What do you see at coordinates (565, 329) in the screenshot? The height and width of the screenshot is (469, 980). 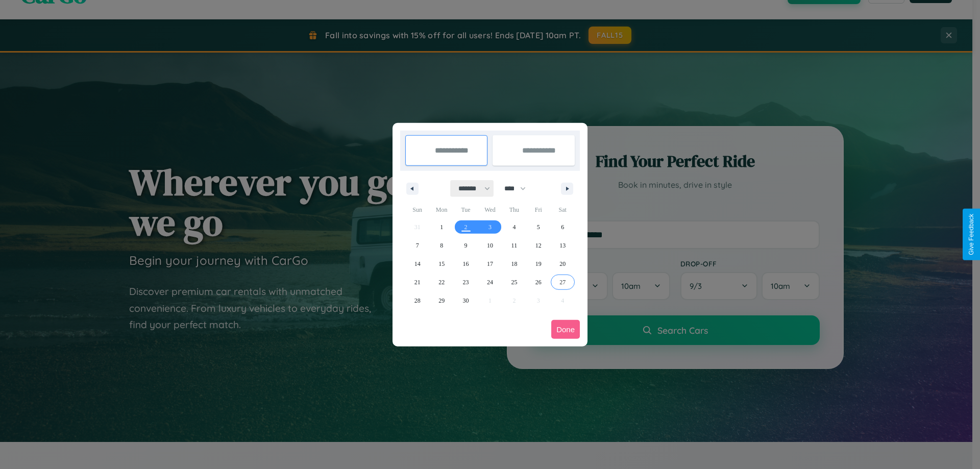 I see `button: Done` at bounding box center [565, 329].